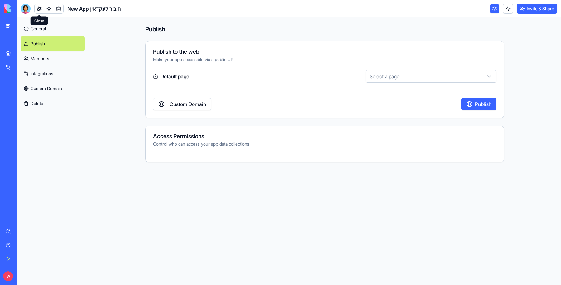 This screenshot has height=285, width=561. Describe the element at coordinates (53, 59) in the screenshot. I see `a: Members` at that location.